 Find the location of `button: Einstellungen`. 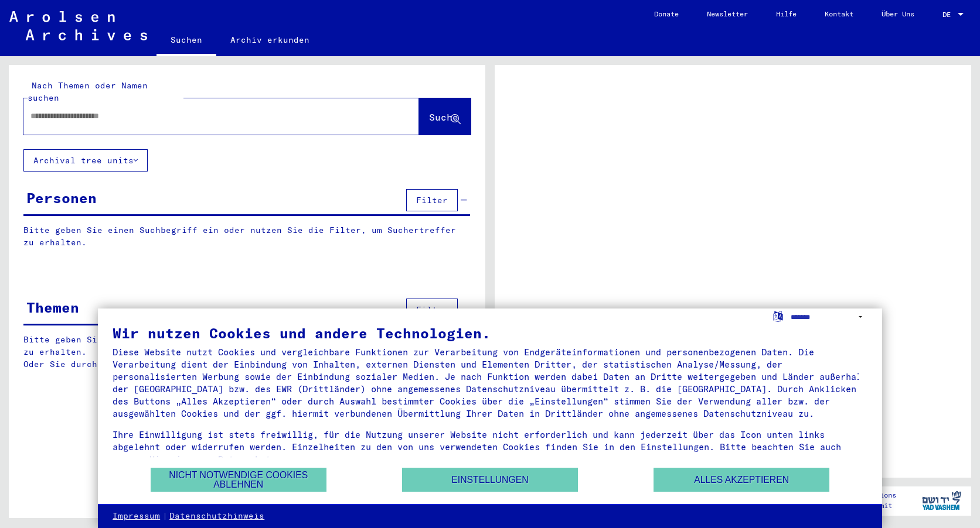

button: Einstellungen is located at coordinates (490, 480).